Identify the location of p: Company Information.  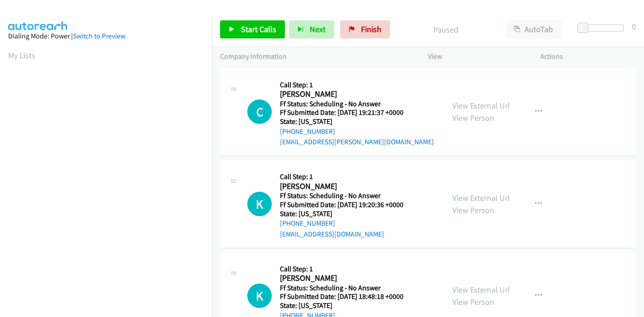
(316, 57).